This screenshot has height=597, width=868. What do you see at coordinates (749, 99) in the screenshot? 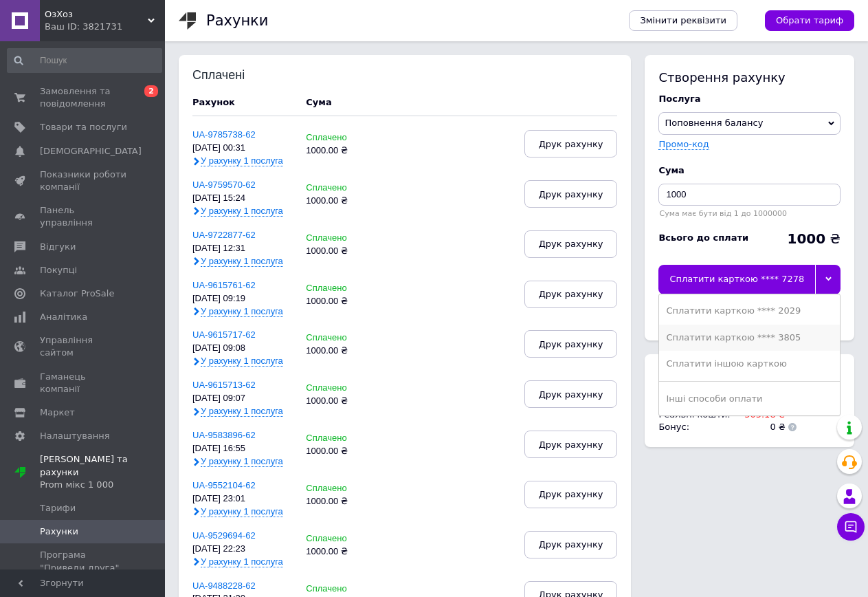
I see `div: Послуга` at bounding box center [749, 99].